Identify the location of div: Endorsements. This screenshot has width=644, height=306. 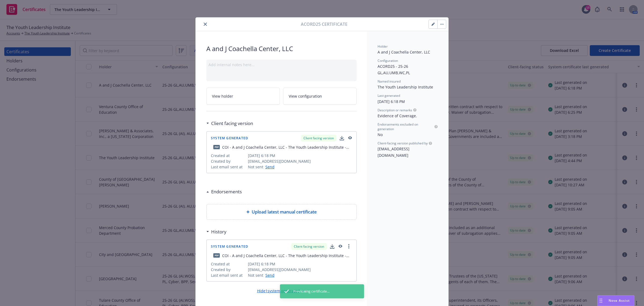
(224, 192).